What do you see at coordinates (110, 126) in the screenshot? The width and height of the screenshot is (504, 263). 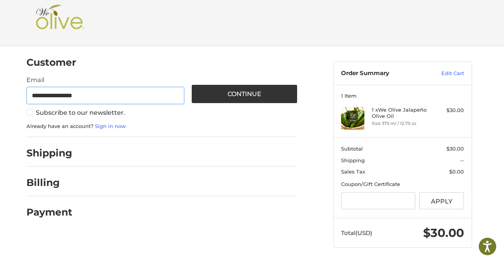 I see `a: Sign in now` at bounding box center [110, 126].